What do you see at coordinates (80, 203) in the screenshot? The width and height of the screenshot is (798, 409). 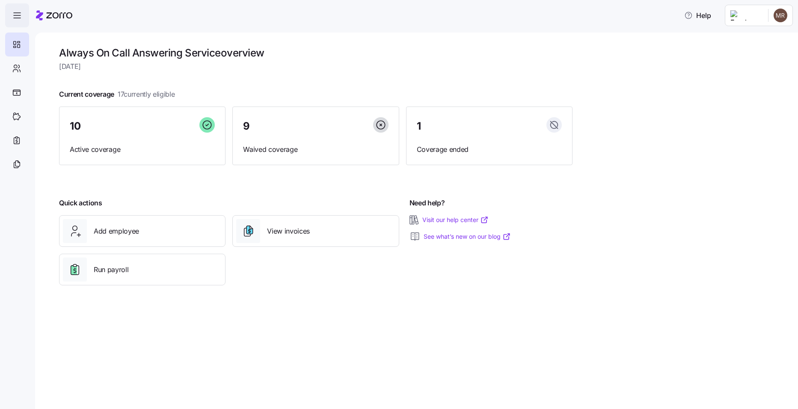 I see `span: Quick actions` at bounding box center [80, 203].